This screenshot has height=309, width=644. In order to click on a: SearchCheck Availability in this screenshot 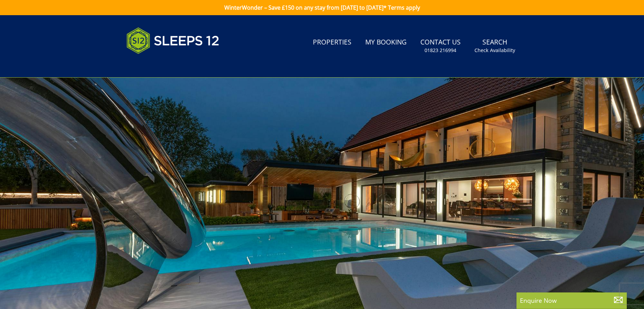, I will do `click(495, 46)`.